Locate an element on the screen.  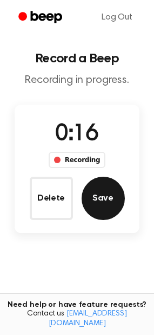
h1: Record a Beep is located at coordinates (77, 59).